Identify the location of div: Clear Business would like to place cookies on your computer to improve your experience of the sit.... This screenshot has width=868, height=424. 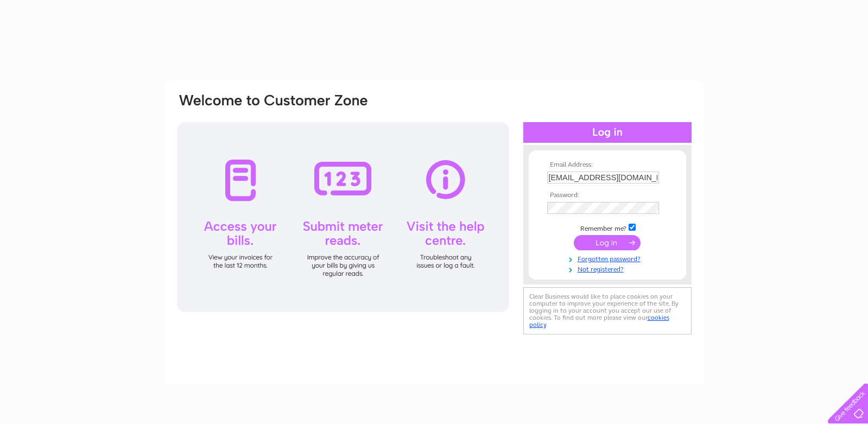
(607, 311).